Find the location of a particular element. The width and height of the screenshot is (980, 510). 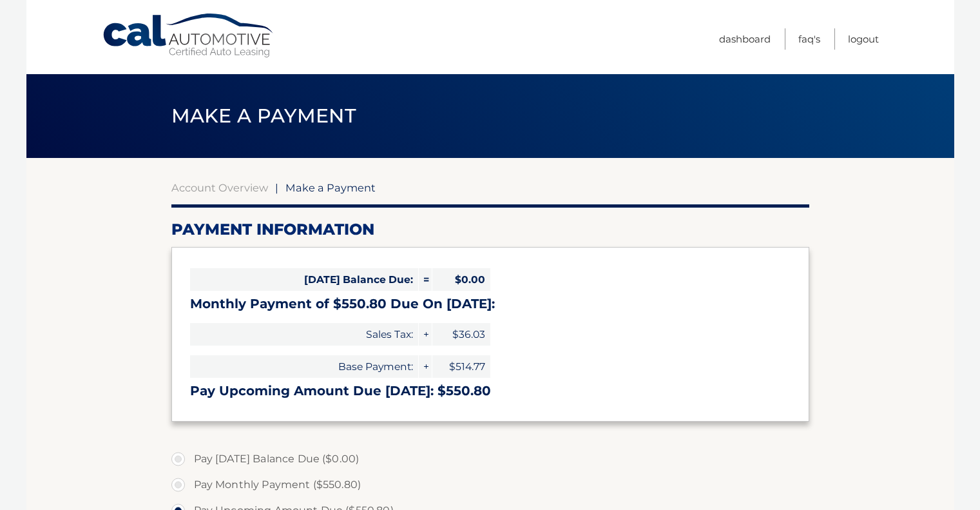

a: Dashboard is located at coordinates (745, 39).